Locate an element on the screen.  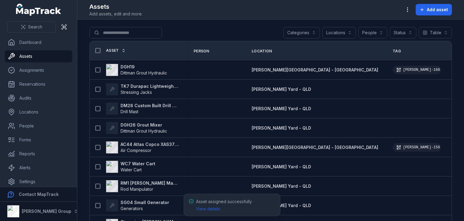
span: Drill Mast is located at coordinates (129, 111).